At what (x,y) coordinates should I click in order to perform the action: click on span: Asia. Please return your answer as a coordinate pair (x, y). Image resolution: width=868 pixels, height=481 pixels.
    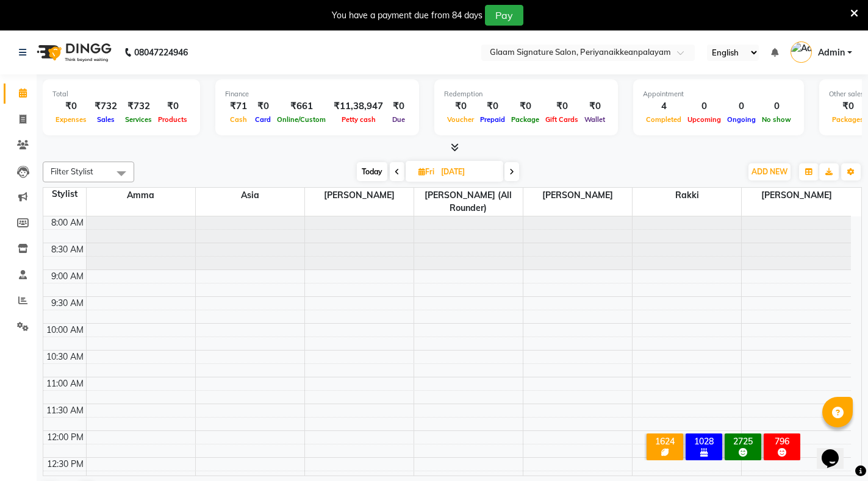
    Looking at the image, I should click on (250, 195).